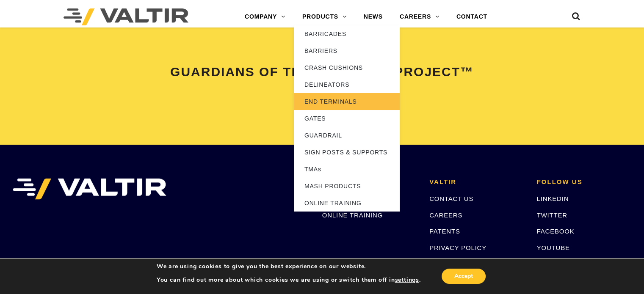 The height and width of the screenshot is (294, 644). I want to click on p: We are using cookies to give you the best experience on our website., so click(288, 267).